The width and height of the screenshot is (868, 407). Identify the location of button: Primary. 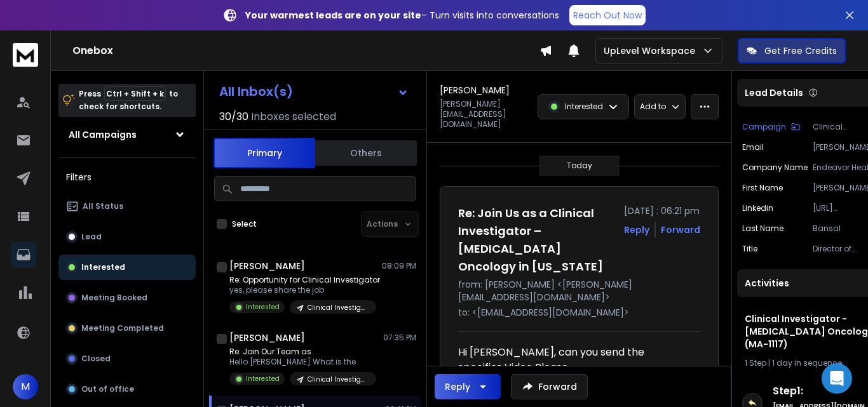
(264, 153).